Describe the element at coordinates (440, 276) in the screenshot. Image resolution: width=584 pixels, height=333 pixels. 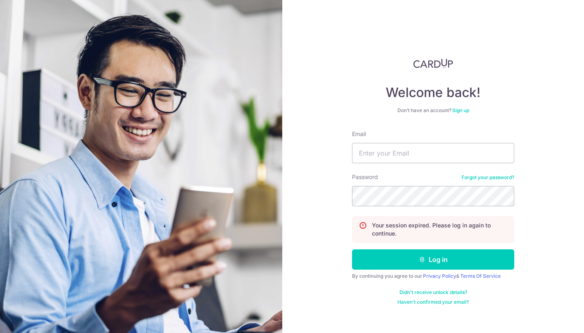
I see `a: Privacy Policy` at that location.